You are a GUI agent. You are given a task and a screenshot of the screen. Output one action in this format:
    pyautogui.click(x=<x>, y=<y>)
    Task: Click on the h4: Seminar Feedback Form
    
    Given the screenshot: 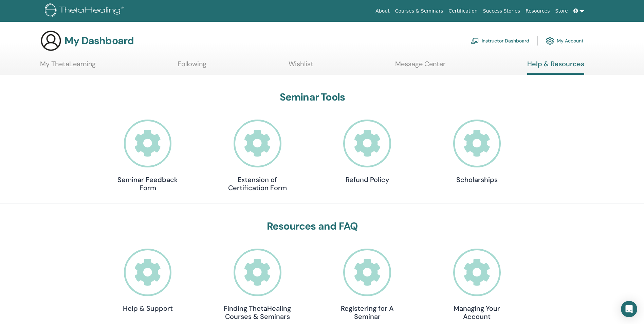 What is the action you would take?
    pyautogui.click(x=148, y=184)
    